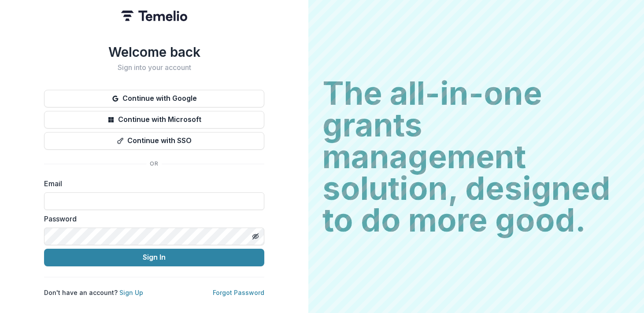 The height and width of the screenshot is (313, 644). Describe the element at coordinates (154, 98) in the screenshot. I see `button: Continue with Google` at that location.